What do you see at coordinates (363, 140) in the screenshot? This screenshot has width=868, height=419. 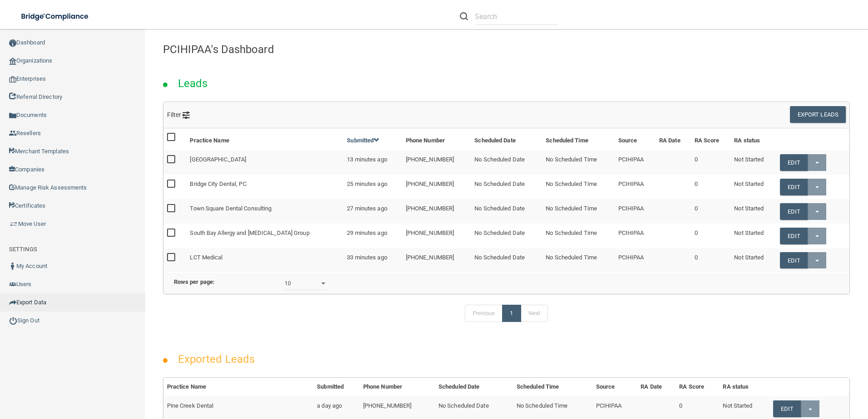 I see `a: Submitted` at bounding box center [363, 140].